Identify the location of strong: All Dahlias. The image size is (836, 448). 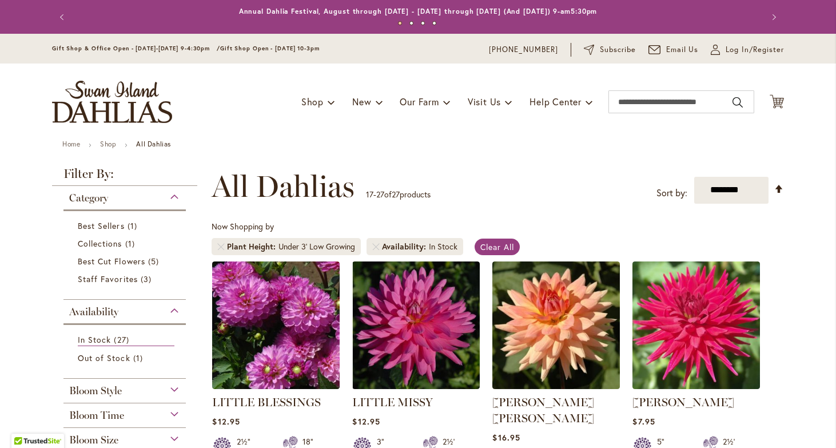
(153, 144).